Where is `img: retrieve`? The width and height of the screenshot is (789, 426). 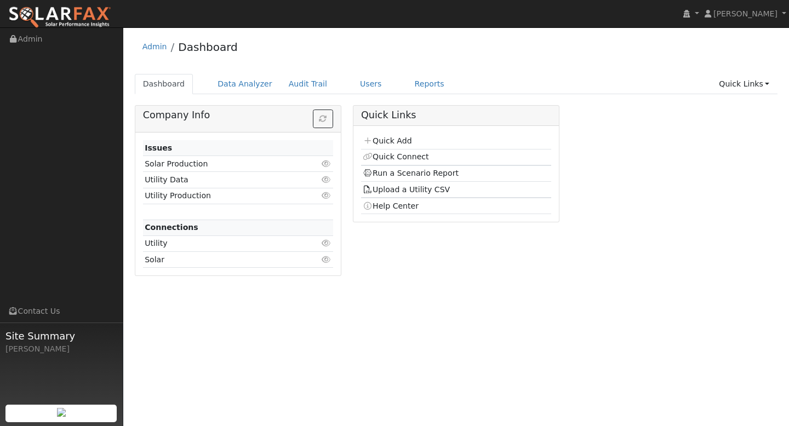 img: retrieve is located at coordinates (61, 412).